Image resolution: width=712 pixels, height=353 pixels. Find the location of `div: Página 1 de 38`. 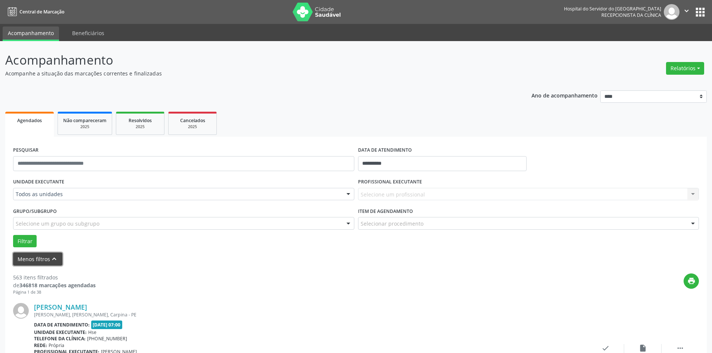

div: Página 1 de 38 is located at coordinates (54, 292).